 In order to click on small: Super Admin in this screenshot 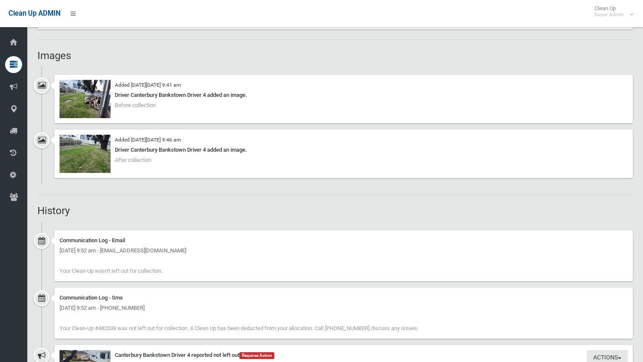, I will do `click(609, 14)`.